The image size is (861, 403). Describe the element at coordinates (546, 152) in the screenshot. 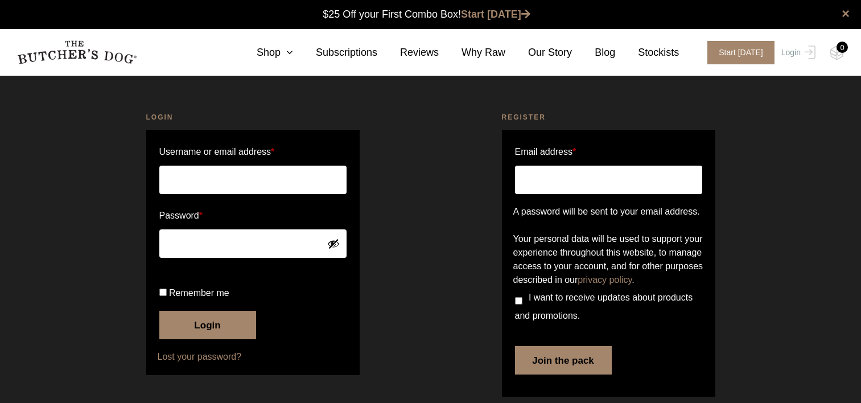

I see `label: Email address` at that location.